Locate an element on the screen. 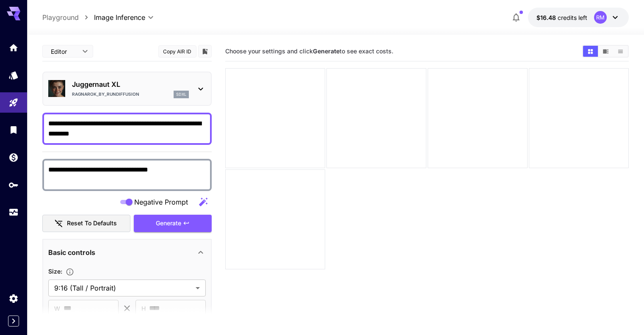 The height and width of the screenshot is (335, 644). button: Copy AIR ID is located at coordinates (178, 51).